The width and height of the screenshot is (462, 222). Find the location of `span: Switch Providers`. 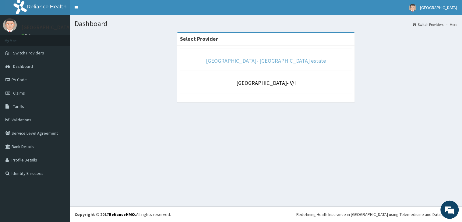

span: Switch Providers is located at coordinates (29, 53).